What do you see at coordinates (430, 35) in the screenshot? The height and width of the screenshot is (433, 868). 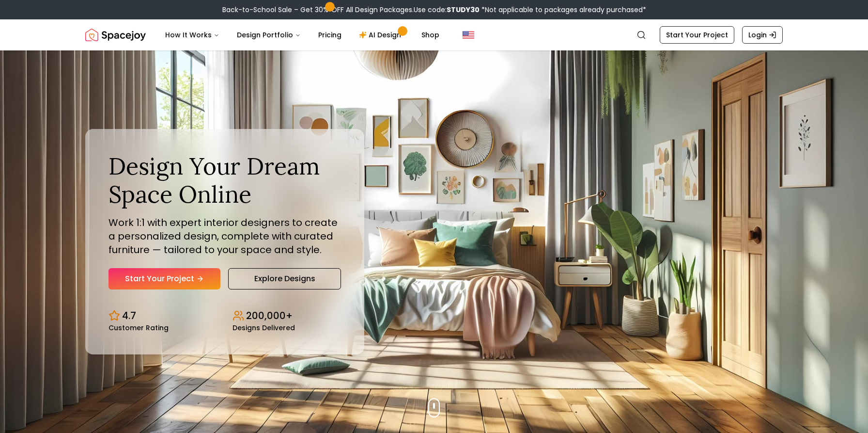 I see `a: Shop` at bounding box center [430, 35].